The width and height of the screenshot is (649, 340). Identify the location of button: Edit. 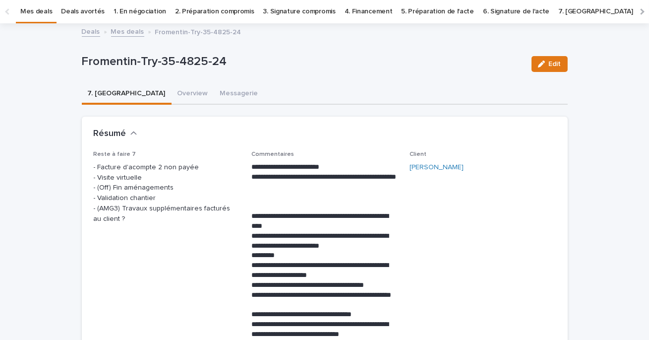
(549, 64).